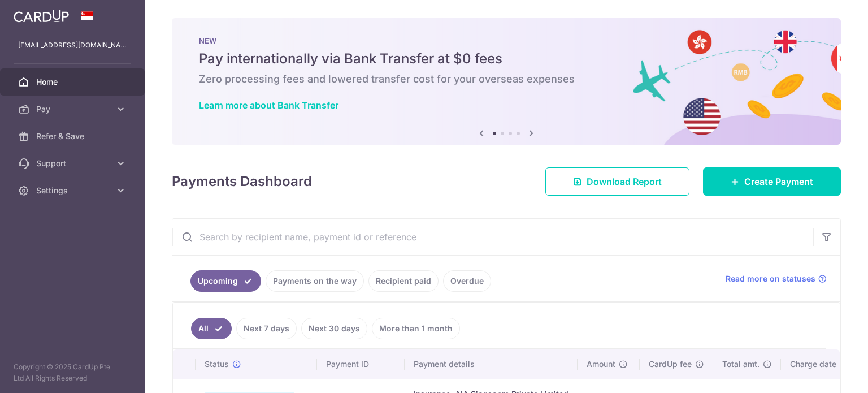  What do you see at coordinates (211, 329) in the screenshot?
I see `a: All` at bounding box center [211, 329].